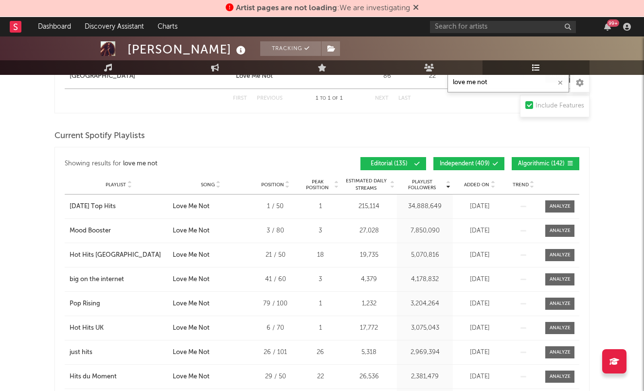  I want to click on button: Last, so click(405, 98).